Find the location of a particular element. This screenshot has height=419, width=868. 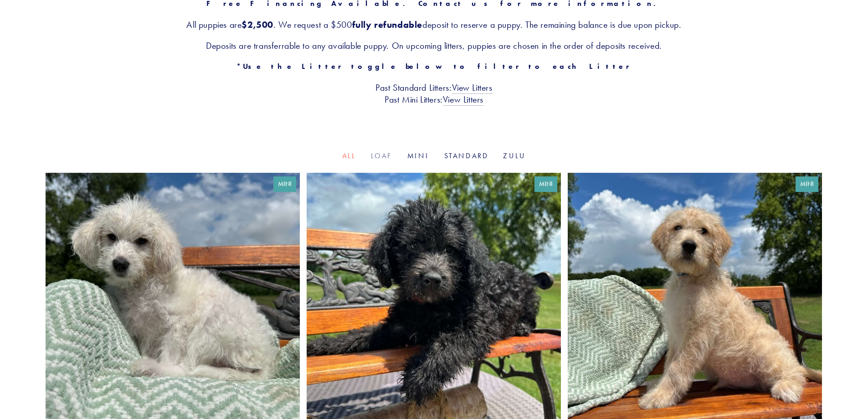

strong: fully refundable is located at coordinates (387, 24).